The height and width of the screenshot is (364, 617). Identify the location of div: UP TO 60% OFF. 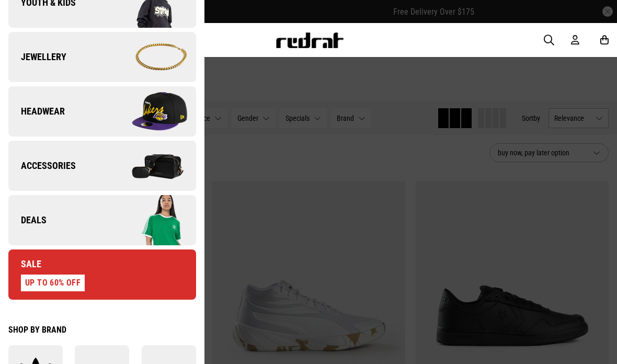
(53, 283).